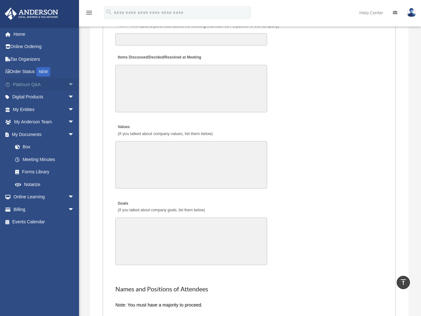 This screenshot has width=421, height=316. Describe the element at coordinates (89, 13) in the screenshot. I see `i: menu` at that location.